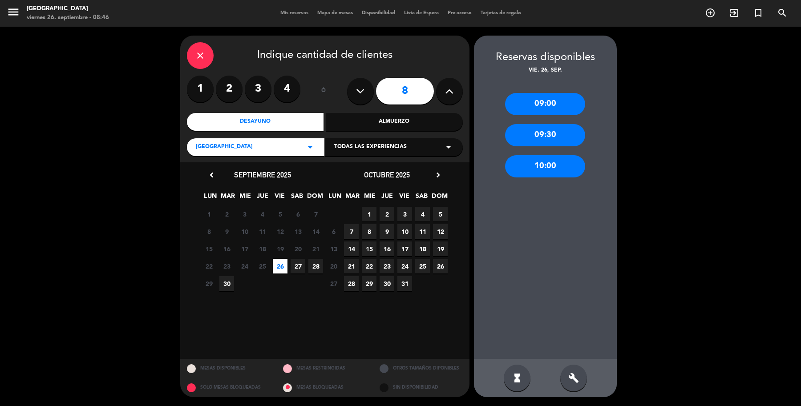 Image resolution: width=801 pixels, height=406 pixels. What do you see at coordinates (335, 13) in the screenshot?
I see `span: Mapa de mesas` at bounding box center [335, 13].